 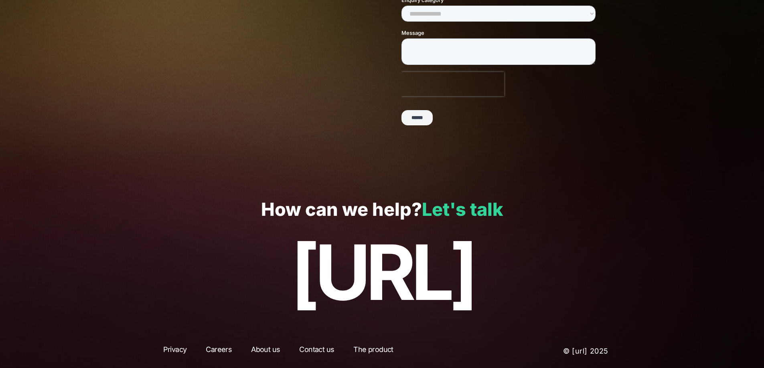 I want to click on a: Let's talk, so click(x=462, y=209).